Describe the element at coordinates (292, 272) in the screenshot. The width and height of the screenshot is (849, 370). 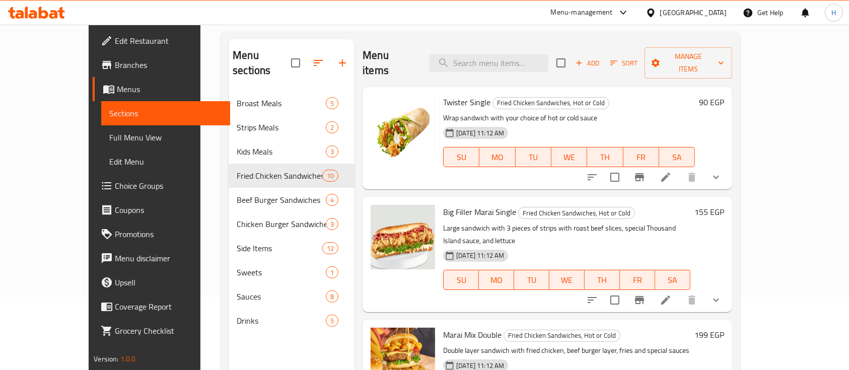
I see `div: Sweets1` at that location.